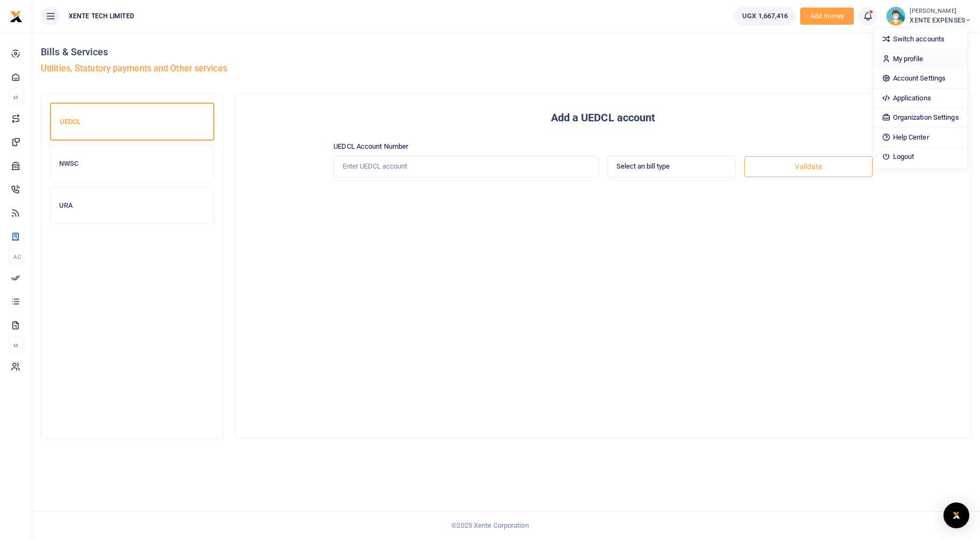 The image size is (980, 539). I want to click on a: Switch accounts, so click(920, 39).